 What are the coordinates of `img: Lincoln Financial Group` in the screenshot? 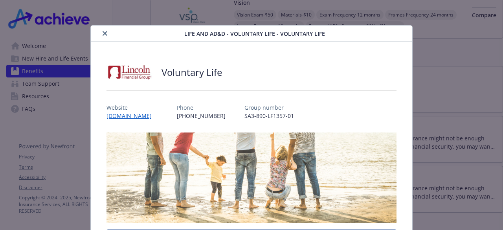 It's located at (130, 72).